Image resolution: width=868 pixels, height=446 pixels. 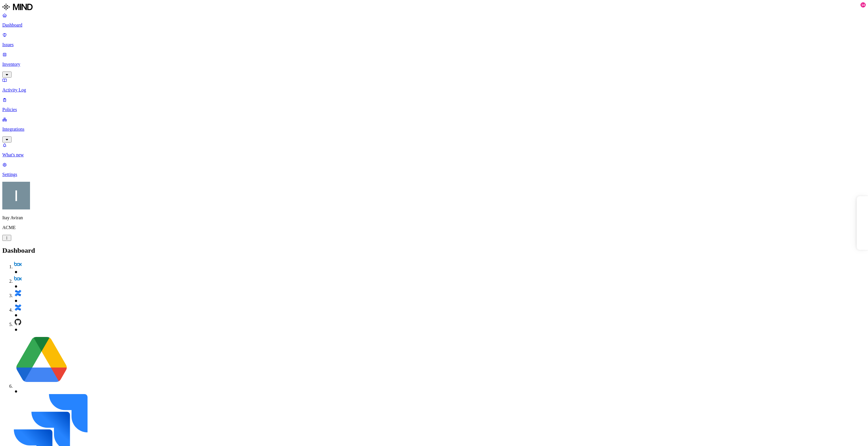 I want to click on a: Inventory, so click(x=434, y=64).